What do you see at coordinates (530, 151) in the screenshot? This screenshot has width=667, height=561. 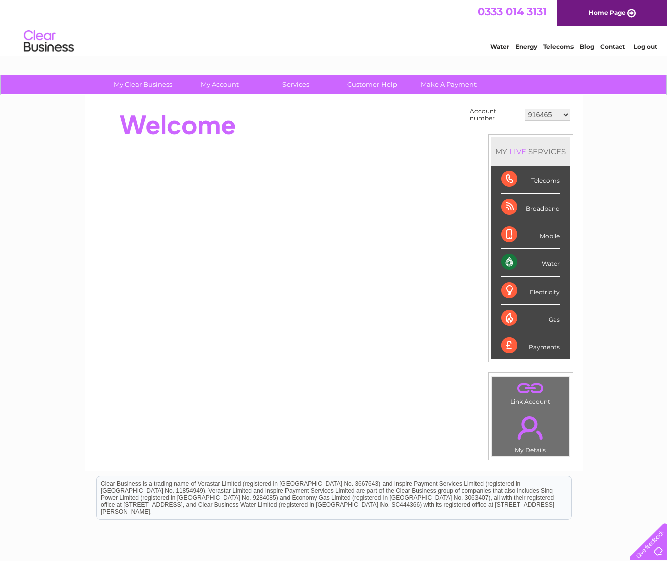 I see `div: MY SERVICES` at bounding box center [530, 151].